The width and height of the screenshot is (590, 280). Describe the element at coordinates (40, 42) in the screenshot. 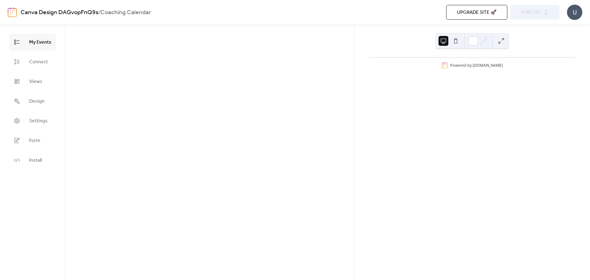

I see `span: My Events` at that location.